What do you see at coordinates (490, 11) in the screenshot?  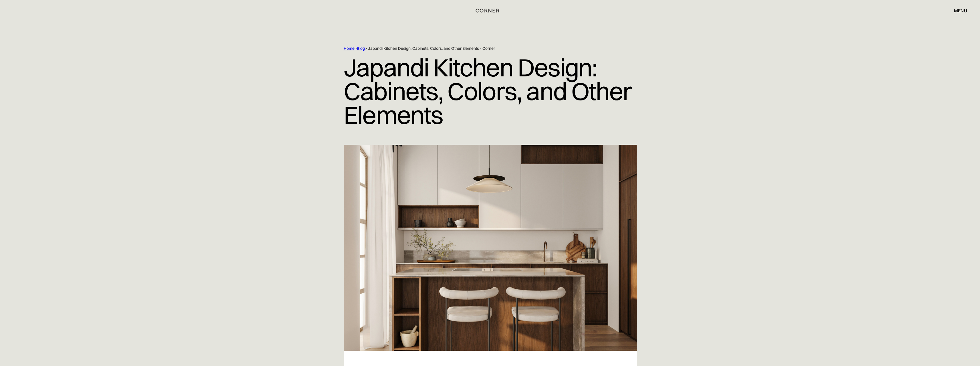 I see `a: home` at bounding box center [490, 11].